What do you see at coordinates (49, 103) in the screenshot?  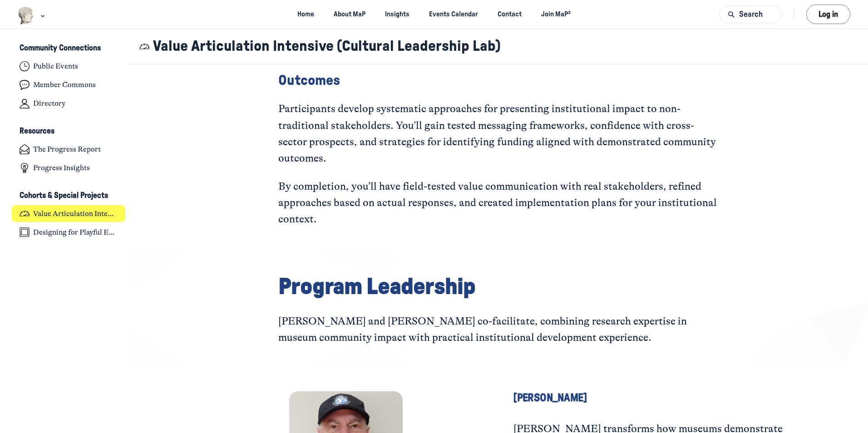 I see `h4: Directory` at bounding box center [49, 103].